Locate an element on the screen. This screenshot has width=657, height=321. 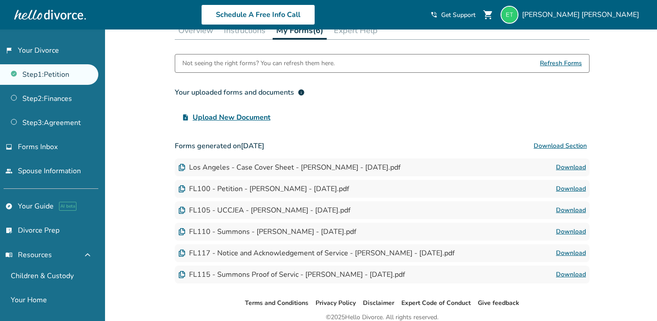
span: Upload New Document is located at coordinates (231, 117).